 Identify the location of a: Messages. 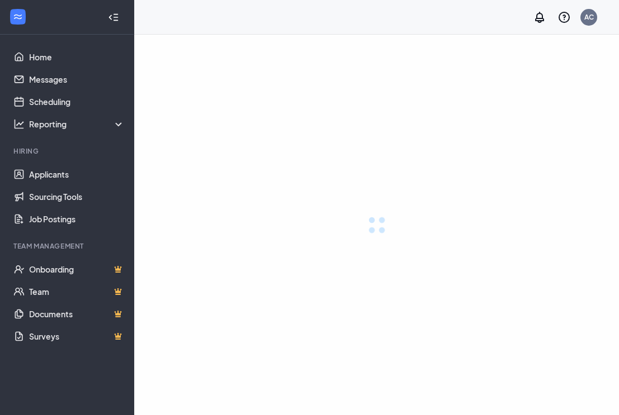
(77, 79).